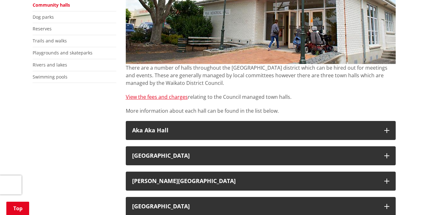  I want to click on a: Community halls, so click(51, 5).